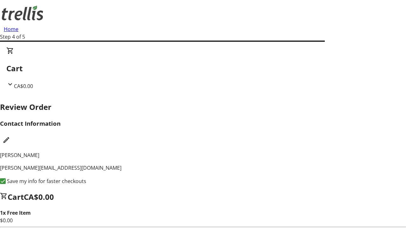  Describe the element at coordinates (46, 181) in the screenshot. I see `label: Save my info for faster checkouts` at that location.